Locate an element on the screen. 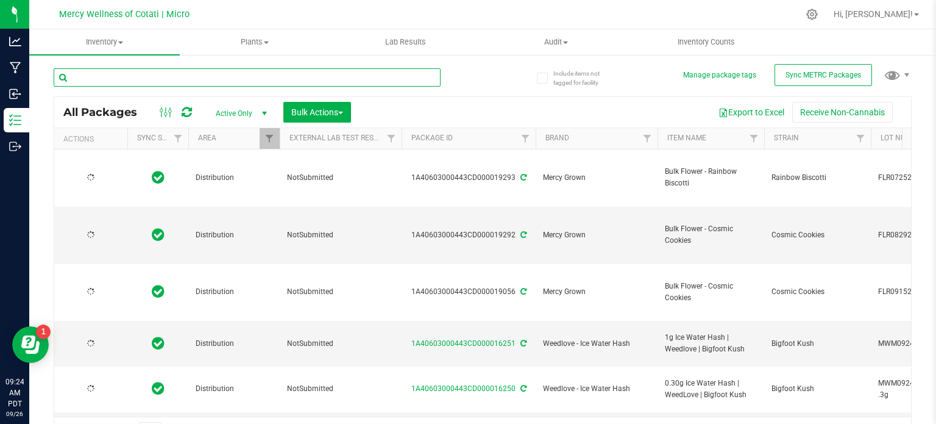 The width and height of the screenshot is (936, 424). span: Lab Results is located at coordinates (405, 42).